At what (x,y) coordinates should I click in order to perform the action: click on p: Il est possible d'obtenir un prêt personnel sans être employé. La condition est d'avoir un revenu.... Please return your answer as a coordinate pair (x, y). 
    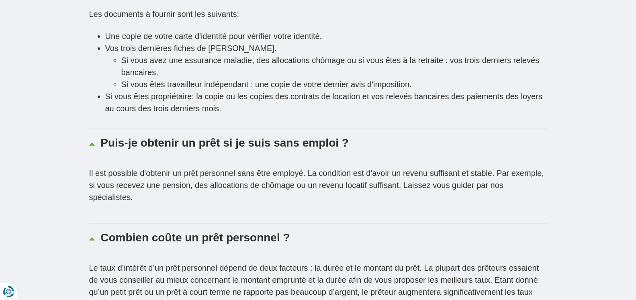
    Looking at the image, I should click on (318, 185).